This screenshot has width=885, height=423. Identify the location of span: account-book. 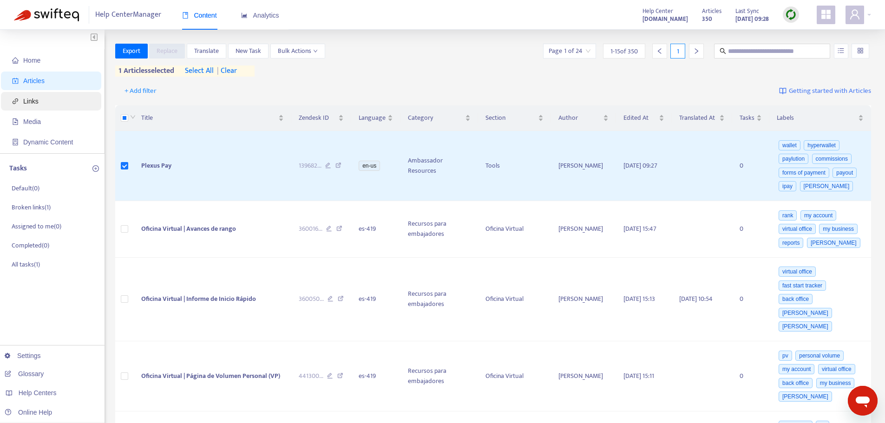
(15, 81).